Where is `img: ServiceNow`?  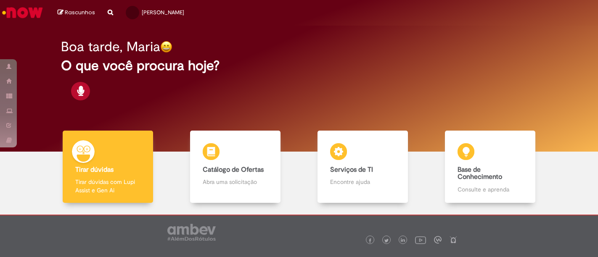
img: ServiceNow is located at coordinates (22, 13).